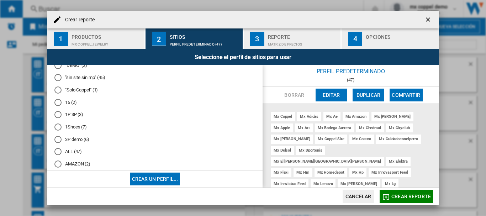  I want to click on div: mx hp, so click(358, 172).